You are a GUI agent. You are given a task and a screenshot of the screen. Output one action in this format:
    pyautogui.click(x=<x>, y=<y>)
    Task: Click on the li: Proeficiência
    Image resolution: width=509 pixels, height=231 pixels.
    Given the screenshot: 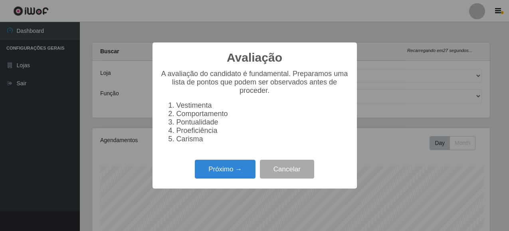 What is the action you would take?
    pyautogui.click(x=263, y=130)
    